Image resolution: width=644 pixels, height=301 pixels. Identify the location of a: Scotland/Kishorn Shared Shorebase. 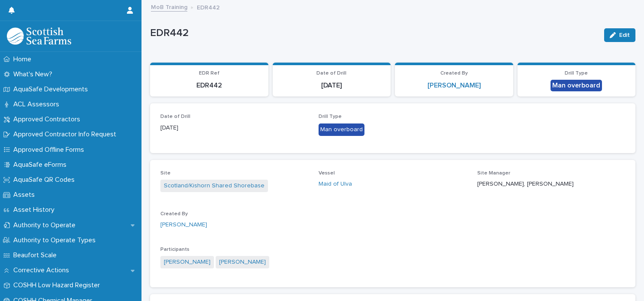
(214, 186).